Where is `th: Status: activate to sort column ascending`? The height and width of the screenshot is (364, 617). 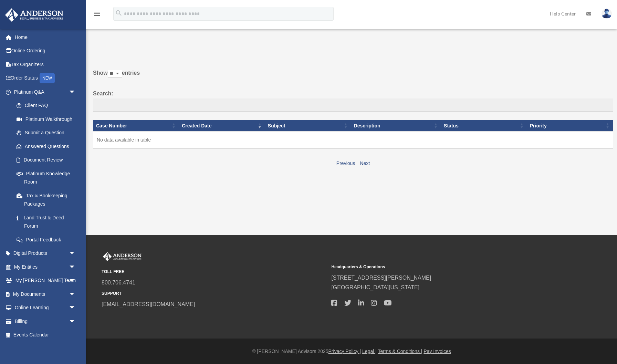
th: Status: activate to sort column ascending is located at coordinates (485, 125).